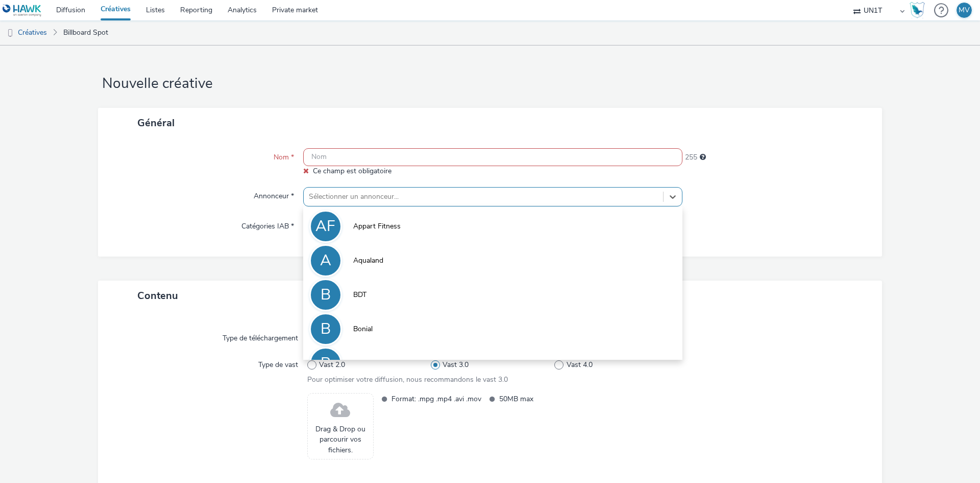  Describe the element at coordinates (377, 227) in the screenshot. I see `span: Appart Fitness` at that location.